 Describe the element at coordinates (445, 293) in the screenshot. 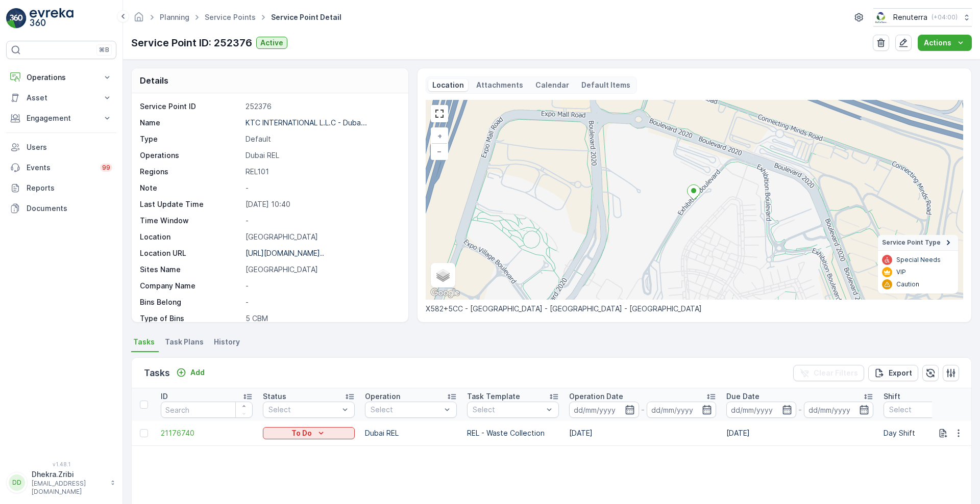

I see `a: Open this area in Google Maps (opens a new window)` at that location.